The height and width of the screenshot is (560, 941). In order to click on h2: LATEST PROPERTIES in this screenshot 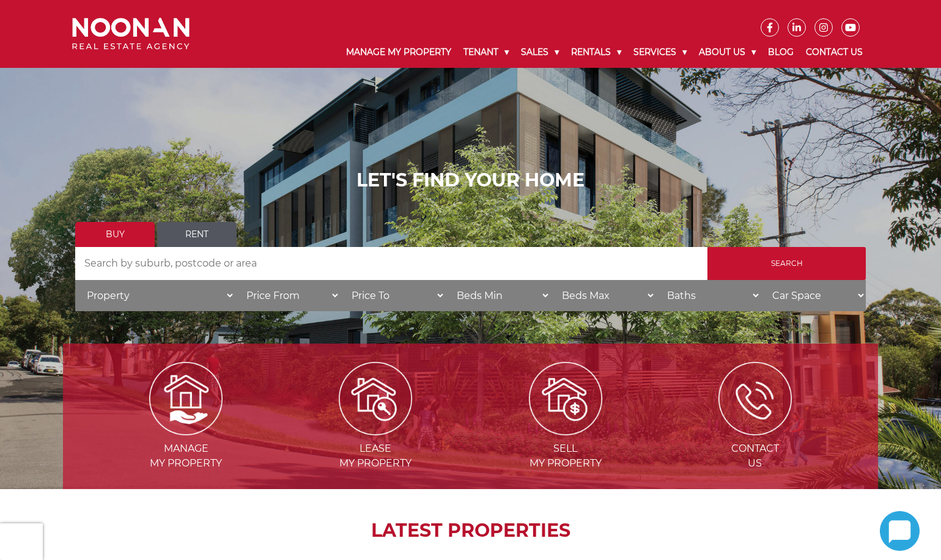, I will do `click(470, 530)`.